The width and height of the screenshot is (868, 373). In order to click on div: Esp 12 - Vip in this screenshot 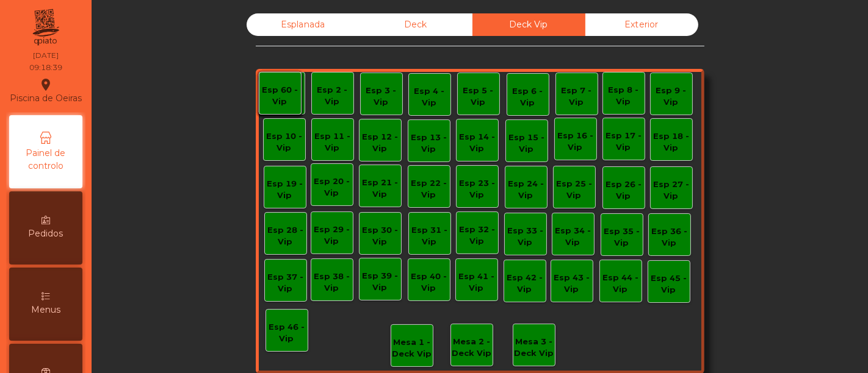, I will do `click(380, 143)`.